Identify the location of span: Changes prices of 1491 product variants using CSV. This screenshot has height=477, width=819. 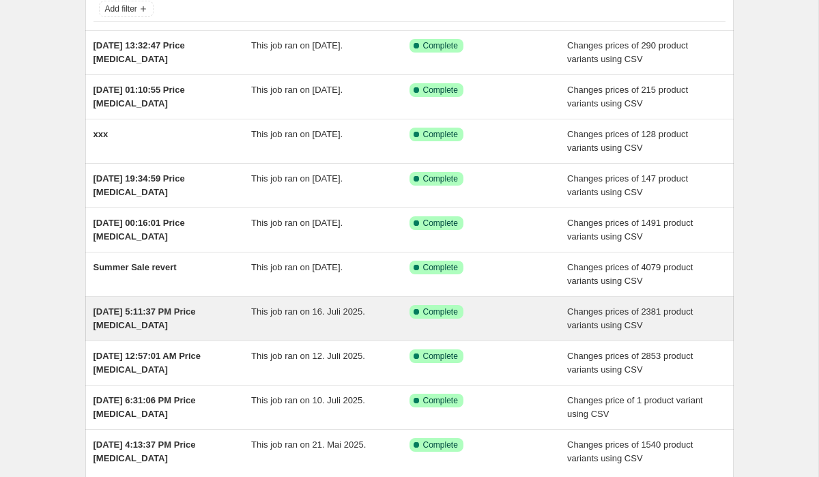
(630, 229).